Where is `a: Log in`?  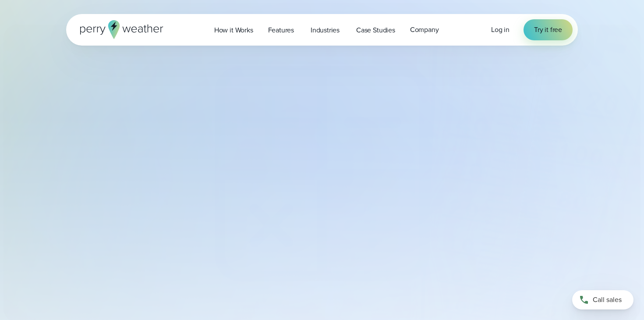 a: Log in is located at coordinates (500, 30).